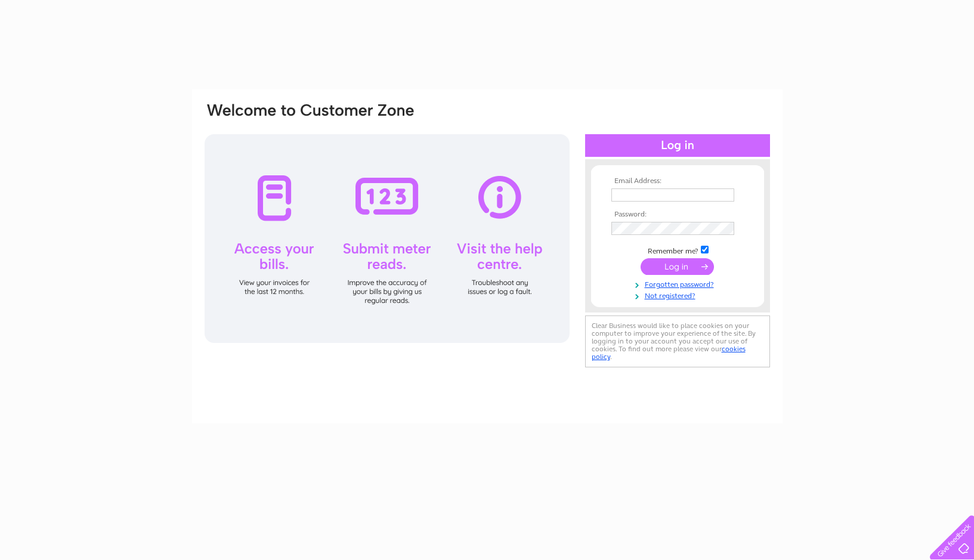 The height and width of the screenshot is (560, 974). What do you see at coordinates (669, 352) in the screenshot?
I see `a: cookies policy` at bounding box center [669, 352].